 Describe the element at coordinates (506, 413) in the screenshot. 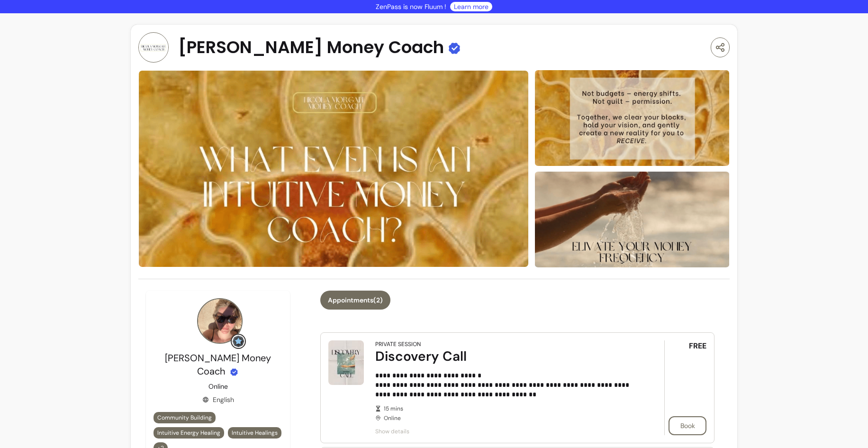

I see `div: Online` at that location.